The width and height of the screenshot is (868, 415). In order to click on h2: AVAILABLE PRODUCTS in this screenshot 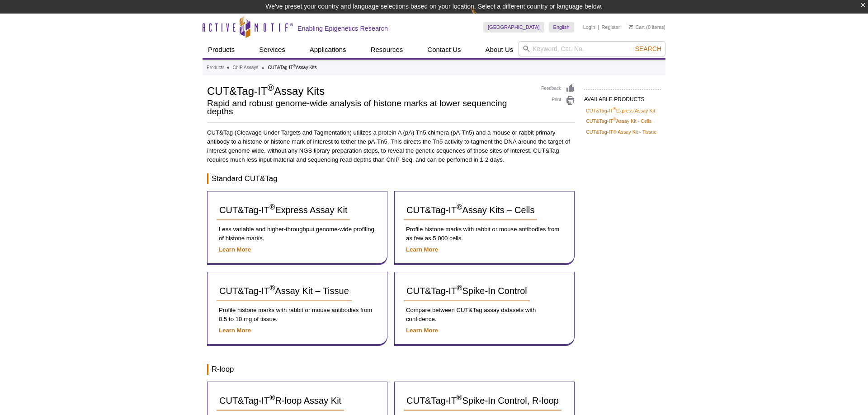, I will do `click(623, 97)`.